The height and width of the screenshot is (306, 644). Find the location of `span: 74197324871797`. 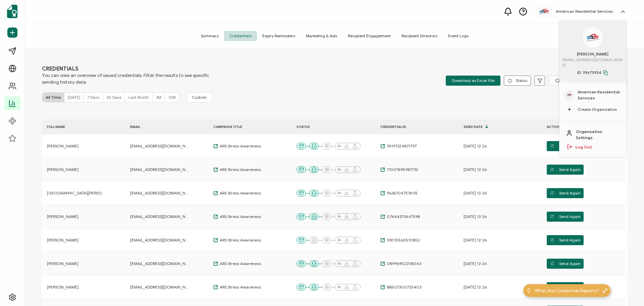

span: 74197324871797 is located at coordinates (401, 146).